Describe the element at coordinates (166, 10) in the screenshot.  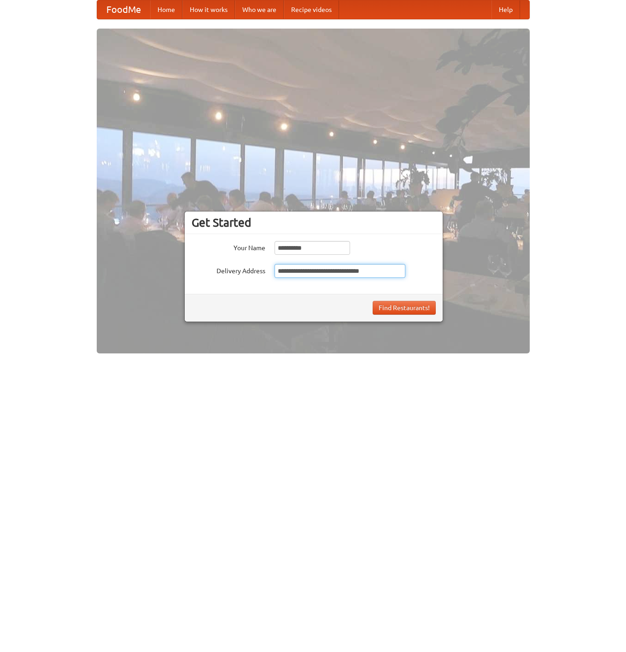
I see `a: Home` at that location.